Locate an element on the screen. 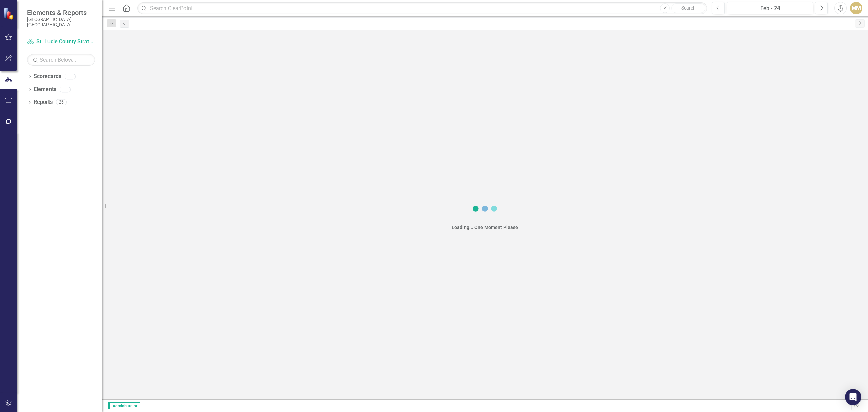  div: Open Intercom Messenger is located at coordinates (853, 397).